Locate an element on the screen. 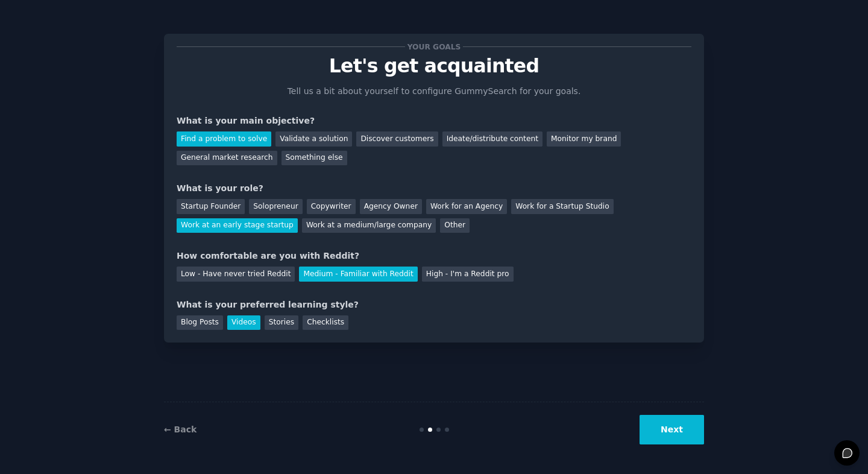 Image resolution: width=868 pixels, height=474 pixels. div: Work for an Agency is located at coordinates (466, 206).